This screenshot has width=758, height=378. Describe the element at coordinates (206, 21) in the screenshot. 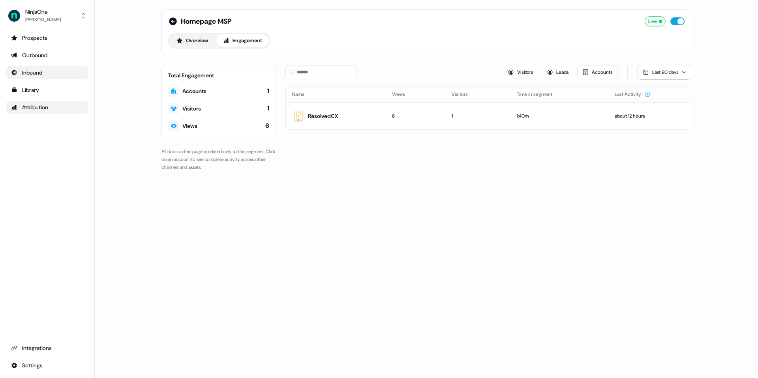

I see `span: Homepage MSP` at that location.